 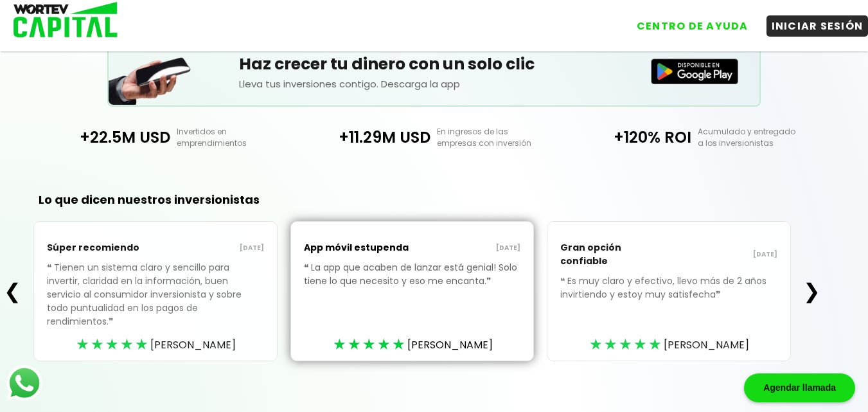 What do you see at coordinates (497, 137) in the screenshot?
I see `p: En ingresos de las empresas con inversión` at bounding box center [497, 137].